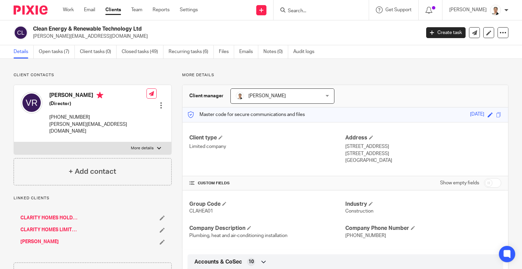 This screenshot has height=269, width=522. What do you see at coordinates (423, 204) in the screenshot?
I see `h4: Industry` at bounding box center [423, 204].